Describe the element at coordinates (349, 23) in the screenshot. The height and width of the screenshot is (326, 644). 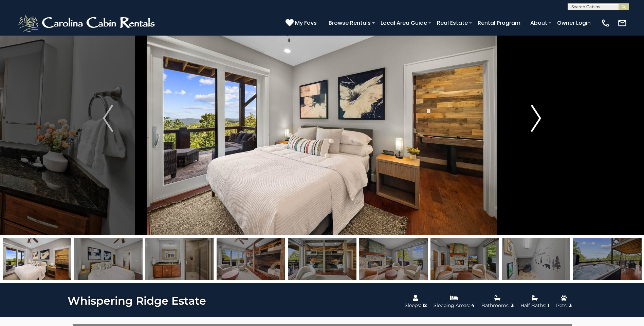
I see `a: Browse Rentals` at that location.